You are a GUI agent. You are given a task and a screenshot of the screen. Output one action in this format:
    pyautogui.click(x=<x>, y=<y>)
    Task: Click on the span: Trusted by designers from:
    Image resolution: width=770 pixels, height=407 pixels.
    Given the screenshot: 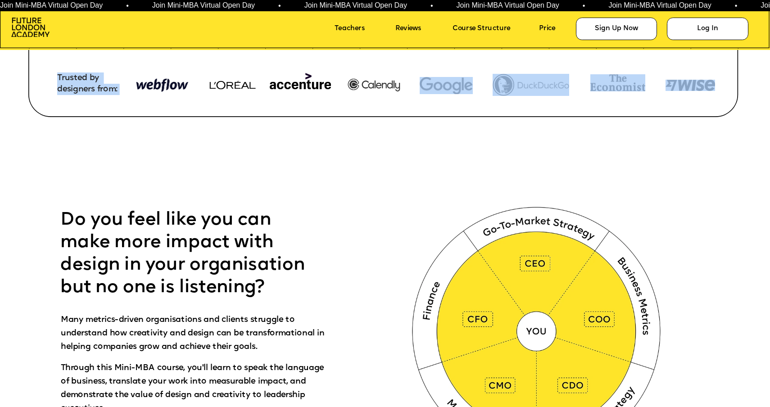 What is the action you would take?
    pyautogui.click(x=87, y=84)
    